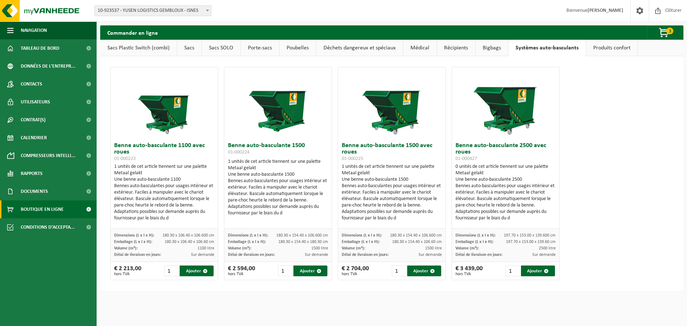  I want to click on a: Produits confort, so click(612, 48).